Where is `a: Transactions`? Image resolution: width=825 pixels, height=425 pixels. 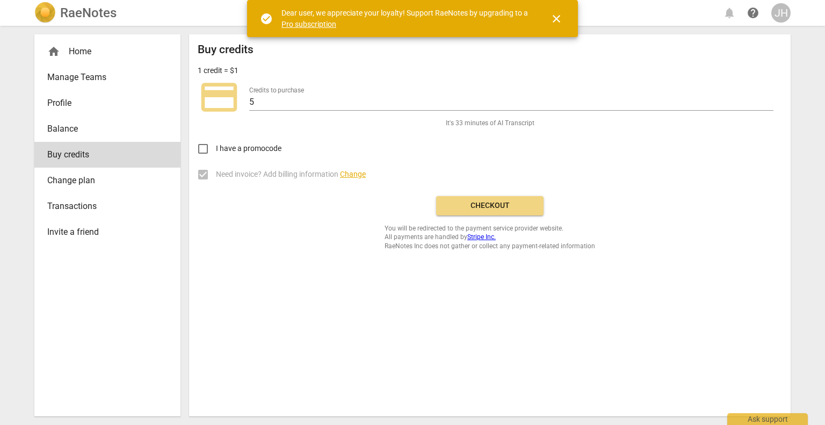 a: Transactions is located at coordinates (107, 206).